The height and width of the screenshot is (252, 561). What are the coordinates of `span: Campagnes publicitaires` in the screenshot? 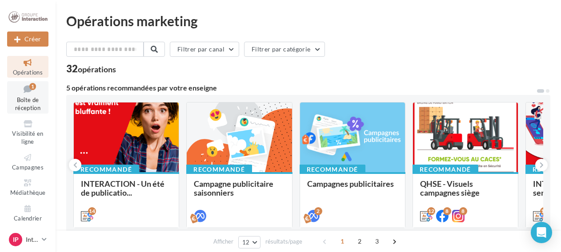 It's located at (350, 184).